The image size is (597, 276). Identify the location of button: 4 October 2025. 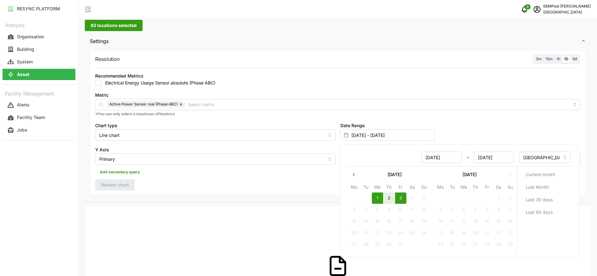
(412, 198).